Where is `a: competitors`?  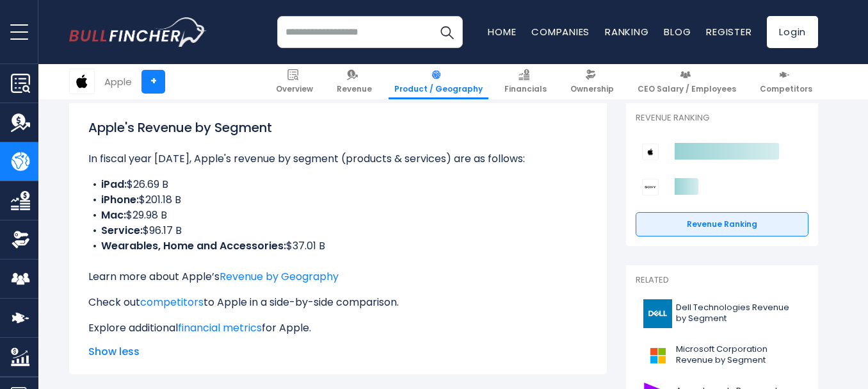
a: competitors is located at coordinates (172, 301).